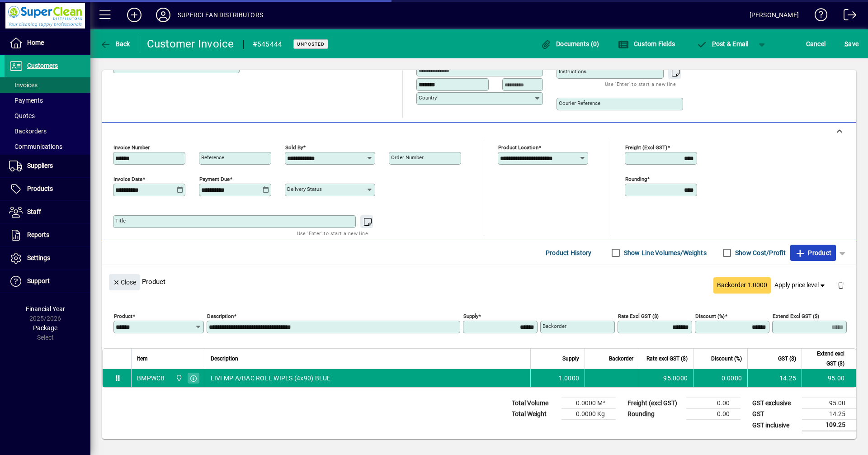  I want to click on td: 0.0000, so click(720, 378).